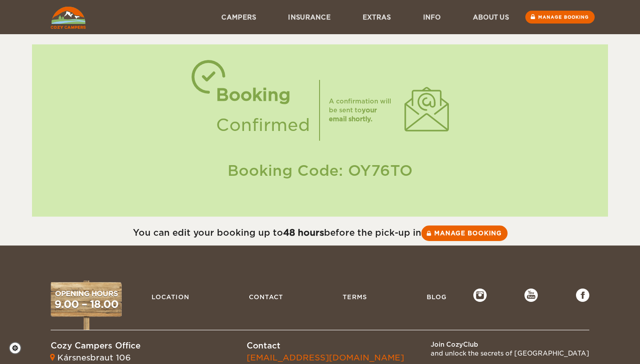  Describe the element at coordinates (133, 346) in the screenshot. I see `div: Cozy Campers Office` at that location.